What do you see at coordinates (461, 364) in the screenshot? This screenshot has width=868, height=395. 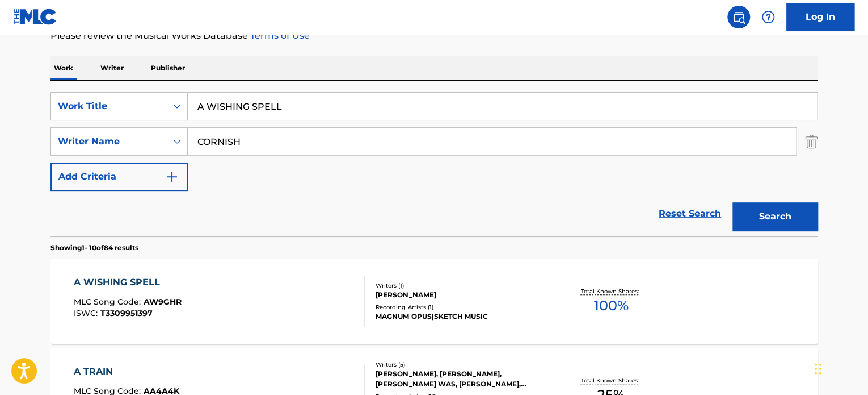 I see `div: Writers ( 5 )` at bounding box center [461, 364].